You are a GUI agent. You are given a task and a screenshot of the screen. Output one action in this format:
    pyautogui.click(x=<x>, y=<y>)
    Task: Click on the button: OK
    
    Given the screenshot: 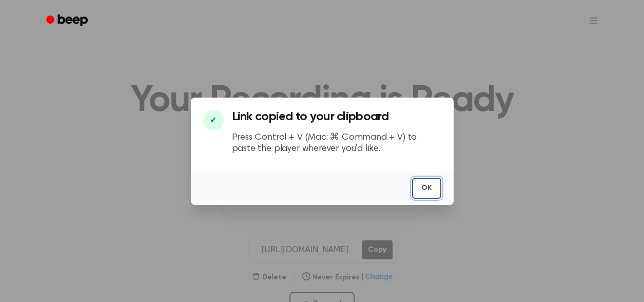 What is the action you would take?
    pyautogui.click(x=426, y=188)
    